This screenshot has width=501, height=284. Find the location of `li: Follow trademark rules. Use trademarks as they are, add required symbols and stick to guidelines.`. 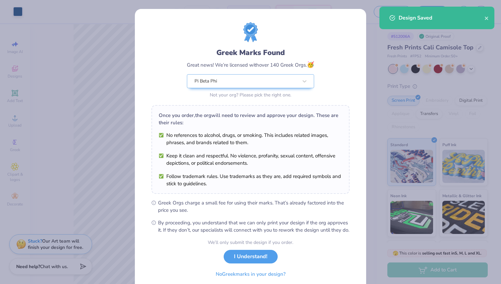

li: Follow trademark rules. Use trademarks as they are, add required symbols and stick to guidelines. is located at coordinates (251, 180).